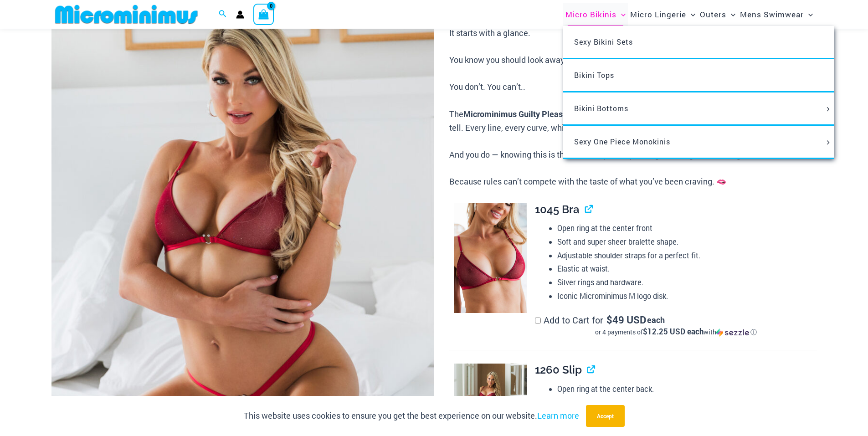  Describe the element at coordinates (240, 14) in the screenshot. I see `a: Account icon link` at that location.